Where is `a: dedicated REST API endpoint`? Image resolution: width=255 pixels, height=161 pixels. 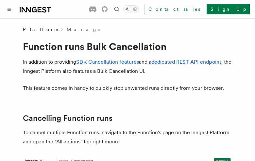 a: dedicated REST API endpoint is located at coordinates (186, 62).